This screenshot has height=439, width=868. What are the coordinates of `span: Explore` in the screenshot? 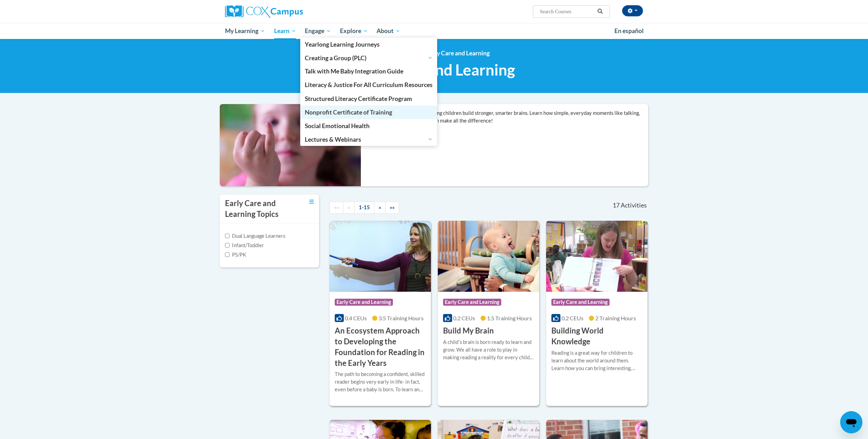 It's located at (354, 31).